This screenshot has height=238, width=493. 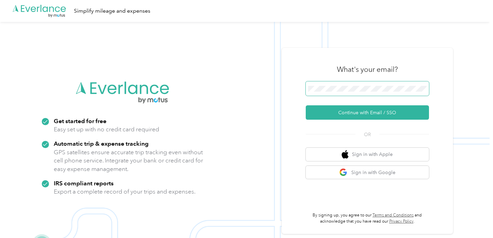 What do you see at coordinates (128, 161) in the screenshot?
I see `p: GPS satellites ensure accurate trip tracking even without cell phone service. Integrate your bank...` at bounding box center [128, 161].